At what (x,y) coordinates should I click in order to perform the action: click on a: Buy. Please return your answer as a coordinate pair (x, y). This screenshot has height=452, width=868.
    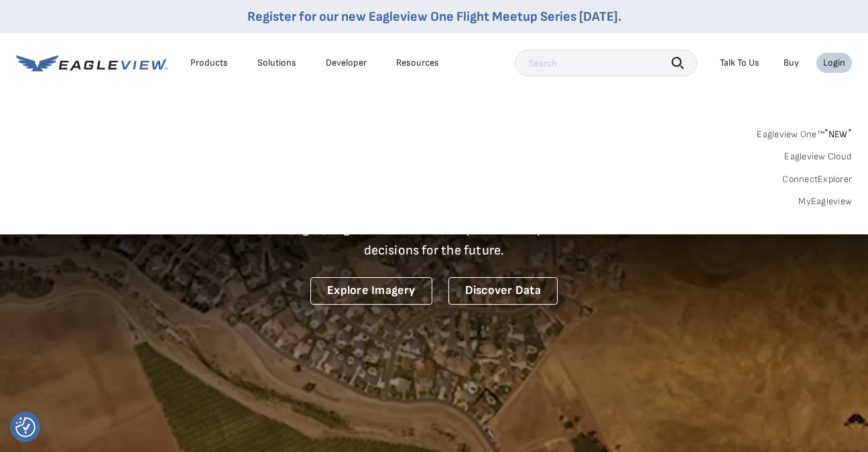
    Looking at the image, I should click on (791, 63).